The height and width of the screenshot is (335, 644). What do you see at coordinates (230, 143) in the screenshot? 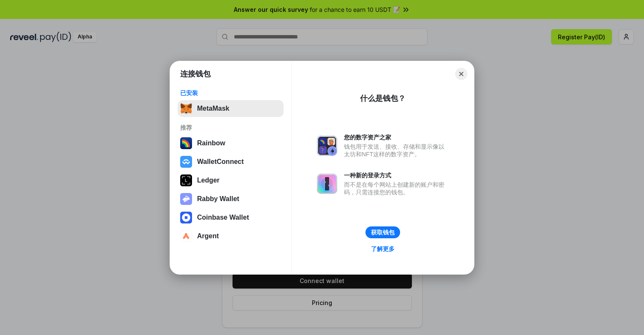
I see `button: Rainbow` at bounding box center [230, 143].